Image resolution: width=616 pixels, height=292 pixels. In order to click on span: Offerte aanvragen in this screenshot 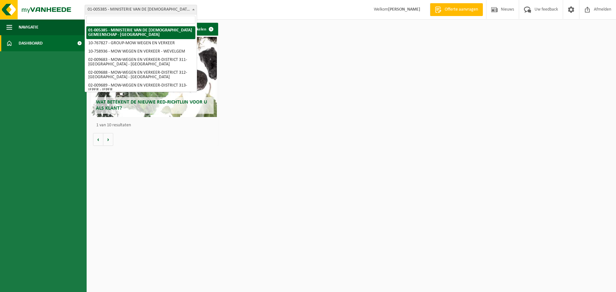, I will do `click(462, 10)`.